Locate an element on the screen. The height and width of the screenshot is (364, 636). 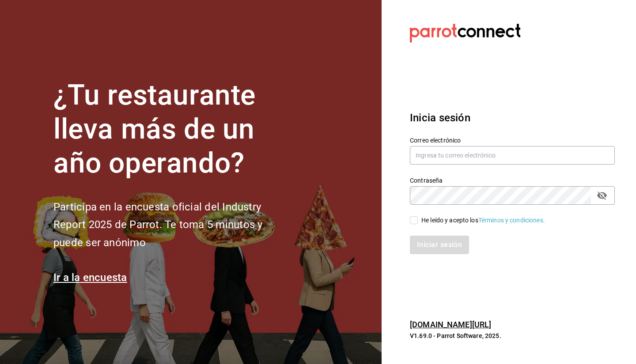
button: passwordField is located at coordinates (602, 195).